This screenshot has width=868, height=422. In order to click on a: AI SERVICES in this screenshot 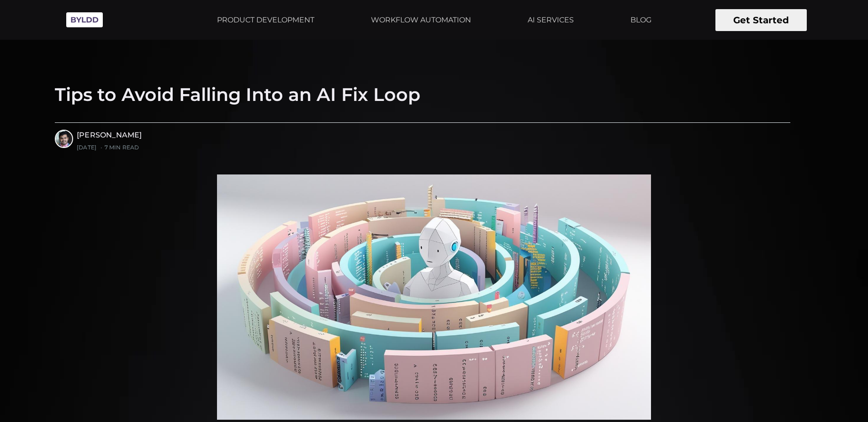, I will do `click(551, 20)`.